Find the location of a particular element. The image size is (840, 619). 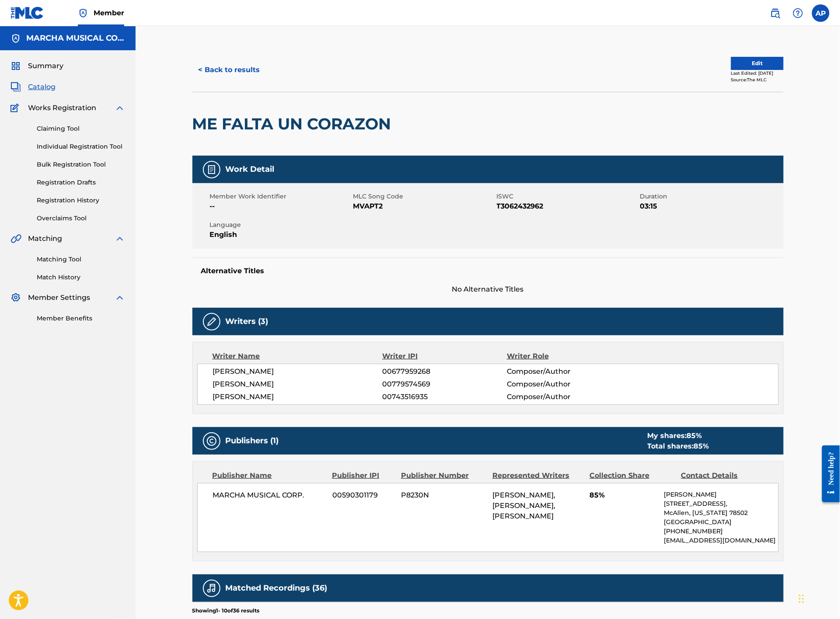

span: MLC Song Code is located at coordinates (424, 196).